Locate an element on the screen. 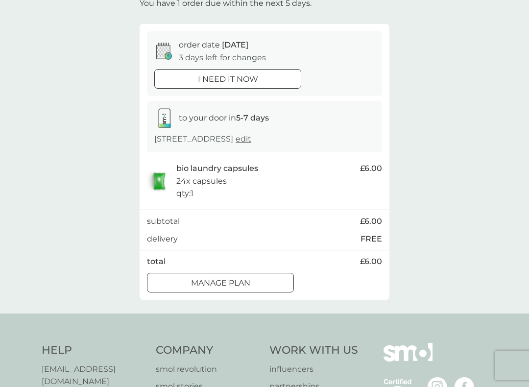 This screenshot has height=387, width=529. p: bio laundry capsules is located at coordinates (217, 168).